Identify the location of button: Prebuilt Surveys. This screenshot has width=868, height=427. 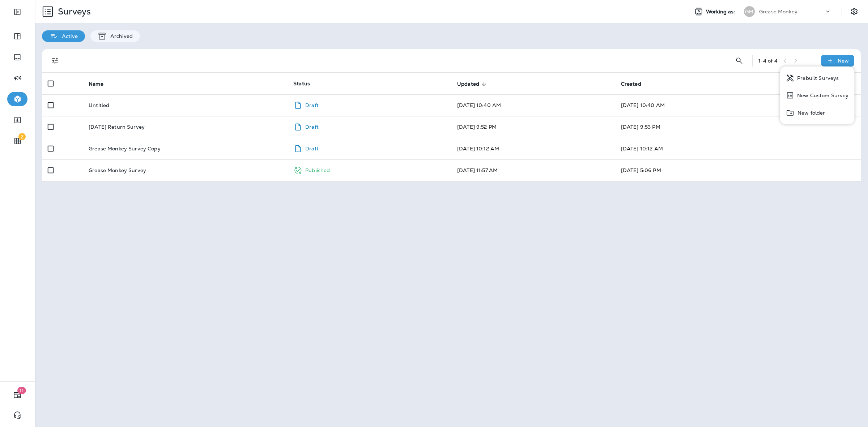
(817, 78).